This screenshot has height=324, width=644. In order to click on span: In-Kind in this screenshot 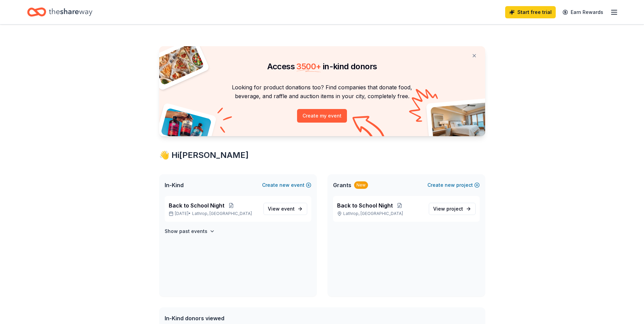, I will do `click(174, 185)`.